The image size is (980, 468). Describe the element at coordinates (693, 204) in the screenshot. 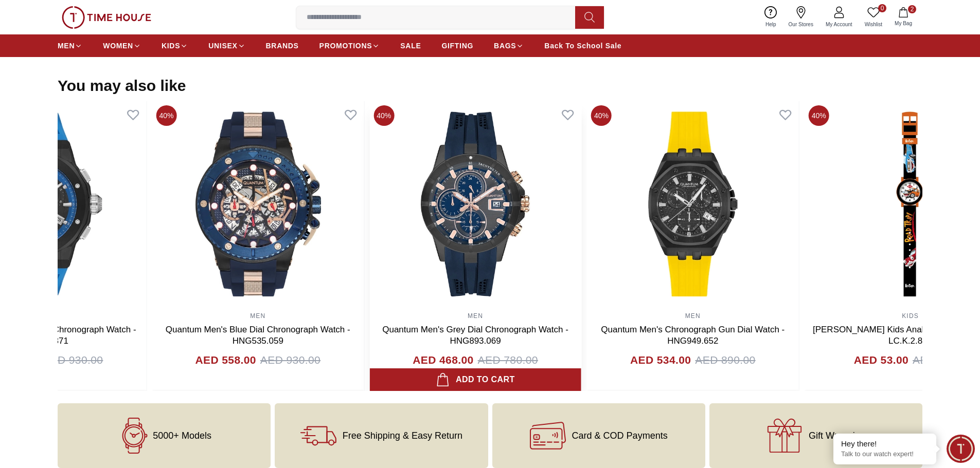

I see `img: Quantum Men's Chronograph Gun Dial Watch - HNG949.652` at that location.